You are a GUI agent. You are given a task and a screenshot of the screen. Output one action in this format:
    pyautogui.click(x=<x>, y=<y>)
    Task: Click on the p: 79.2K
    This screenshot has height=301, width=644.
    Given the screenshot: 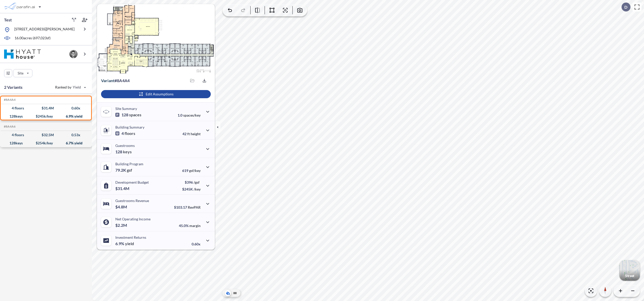 What is the action you would take?
    pyautogui.click(x=124, y=170)
    